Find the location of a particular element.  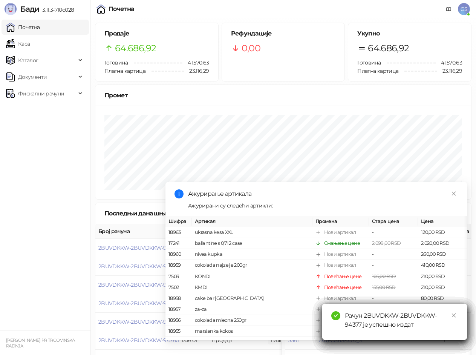

h5: Продаје is located at coordinates (157, 34).